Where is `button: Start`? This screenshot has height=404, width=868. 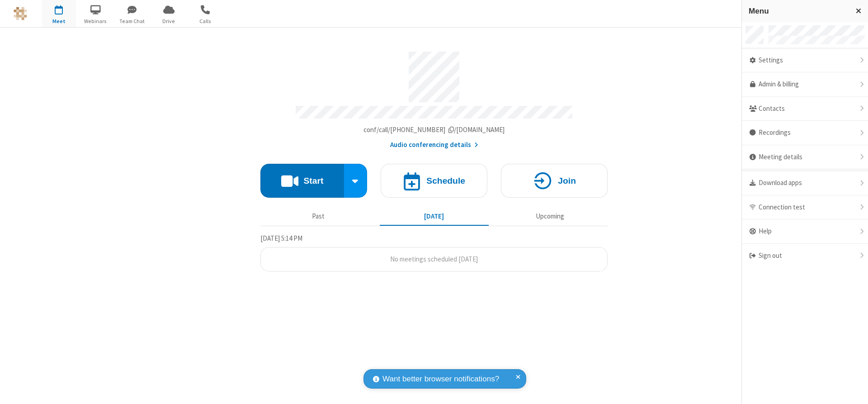
button: Start is located at coordinates (302, 181).